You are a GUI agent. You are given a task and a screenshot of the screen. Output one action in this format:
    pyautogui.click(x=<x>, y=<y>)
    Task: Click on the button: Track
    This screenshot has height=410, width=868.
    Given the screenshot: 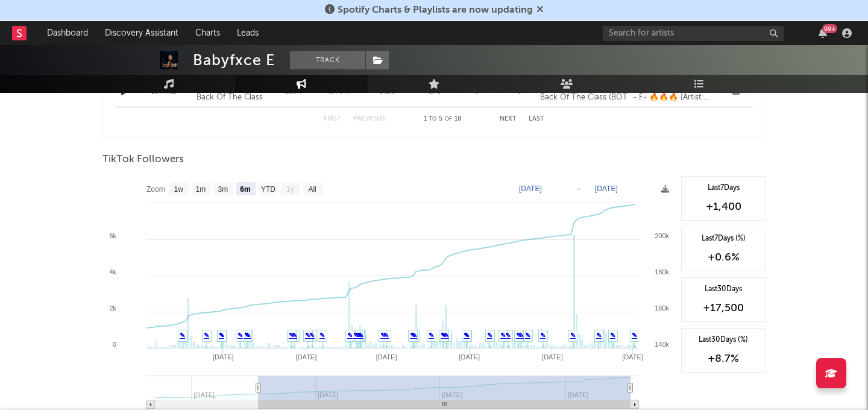 What is the action you would take?
    pyautogui.click(x=327, y=60)
    